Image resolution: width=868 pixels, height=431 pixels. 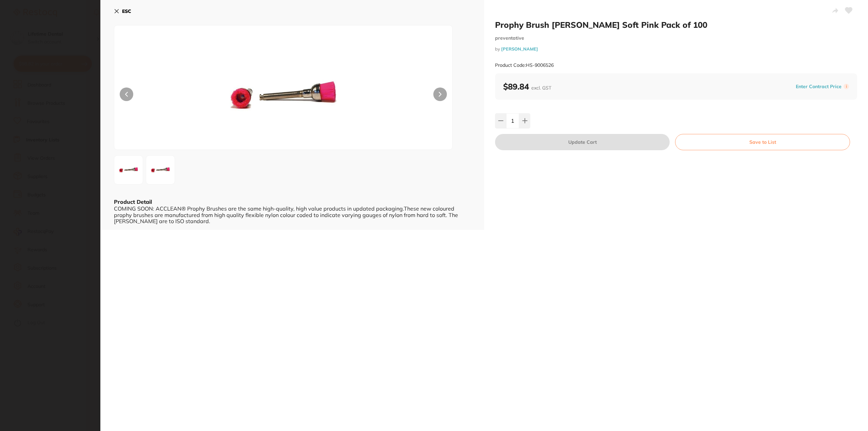 What do you see at coordinates (133, 202) in the screenshot?
I see `b: Product Detail` at bounding box center [133, 202].